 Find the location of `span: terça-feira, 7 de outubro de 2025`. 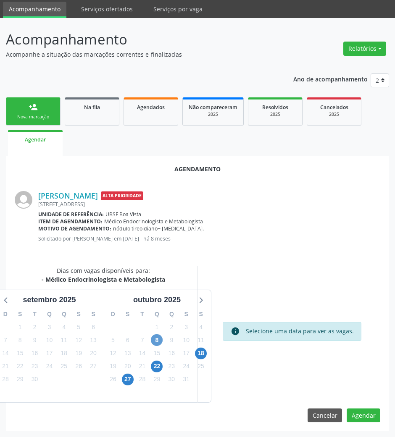

span: terça-feira, 7 de outubro de 2025 is located at coordinates (142, 340).